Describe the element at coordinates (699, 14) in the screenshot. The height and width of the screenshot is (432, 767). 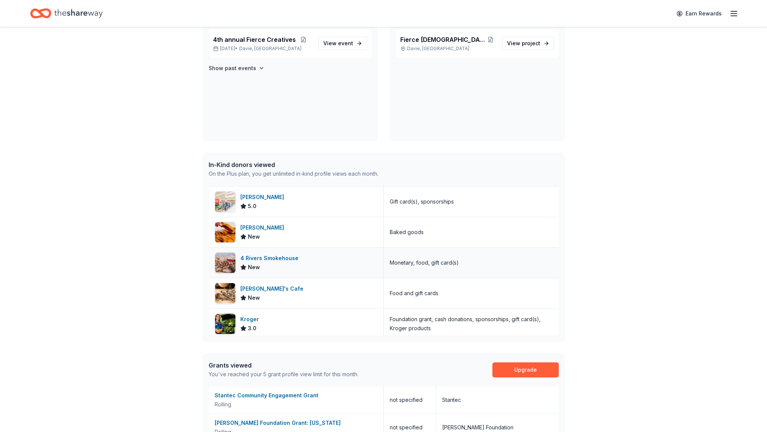
I see `a: Earn Rewards` at that location.